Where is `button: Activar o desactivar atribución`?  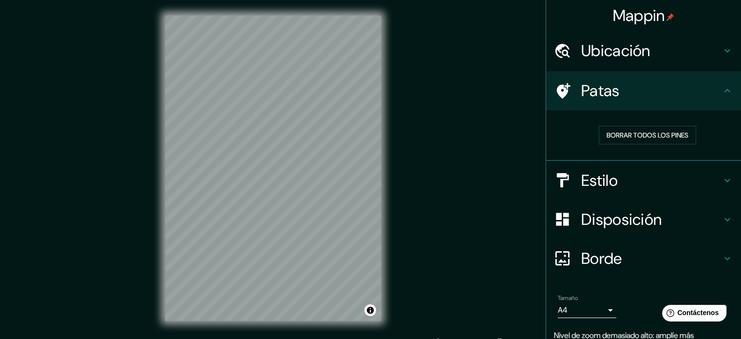
button: Activar o desactivar atribución is located at coordinates (370, 310).